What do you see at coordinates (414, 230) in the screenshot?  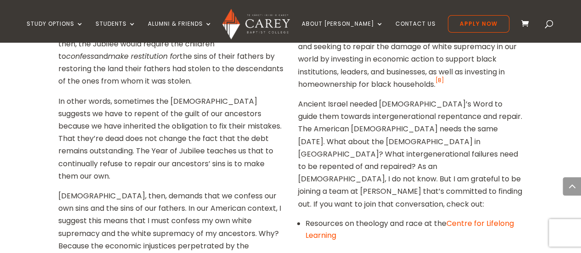 I see `li: Resources on theology and race at the` at bounding box center [414, 230].